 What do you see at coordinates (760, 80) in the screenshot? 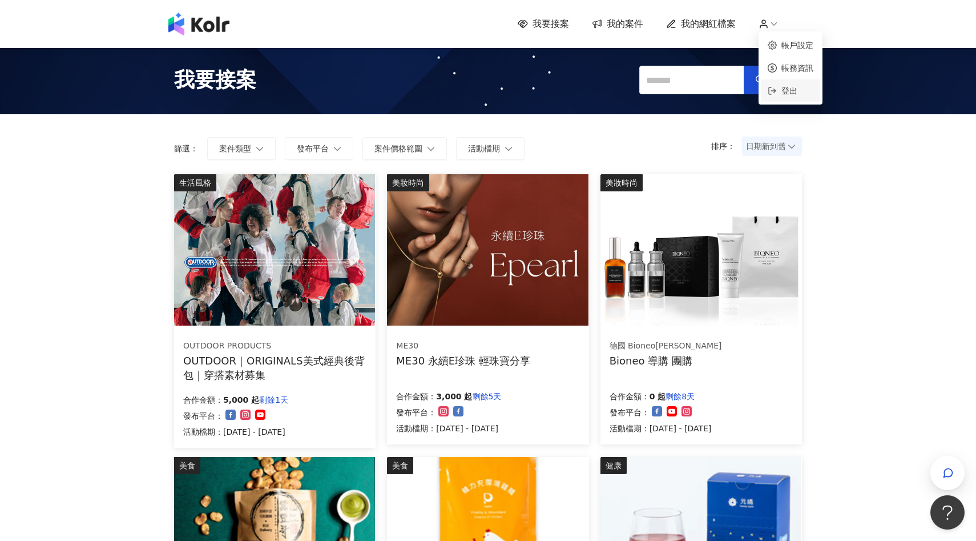
I see `span: search` at bounding box center [760, 80].